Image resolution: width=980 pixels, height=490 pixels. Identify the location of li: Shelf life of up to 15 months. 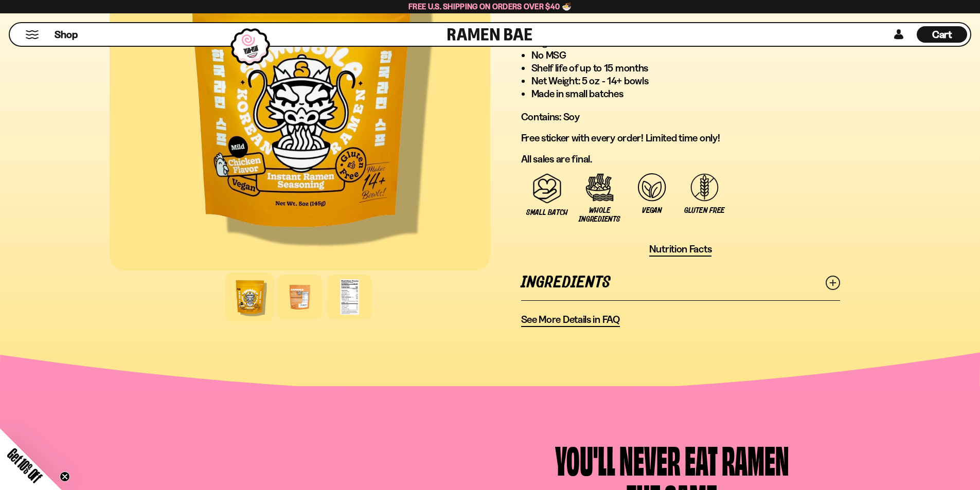
(686, 68).